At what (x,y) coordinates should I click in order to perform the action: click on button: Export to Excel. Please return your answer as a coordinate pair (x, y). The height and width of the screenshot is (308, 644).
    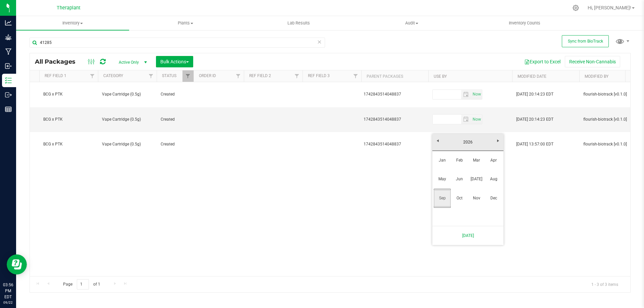
    Looking at the image, I should click on (542, 61).